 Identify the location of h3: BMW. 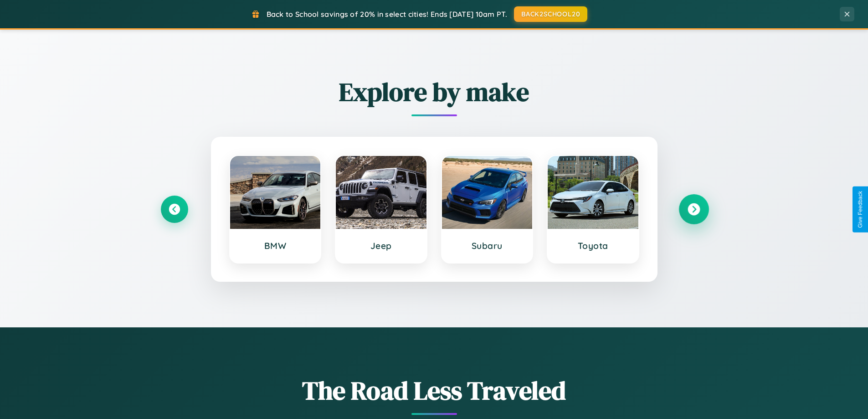
(276, 246).